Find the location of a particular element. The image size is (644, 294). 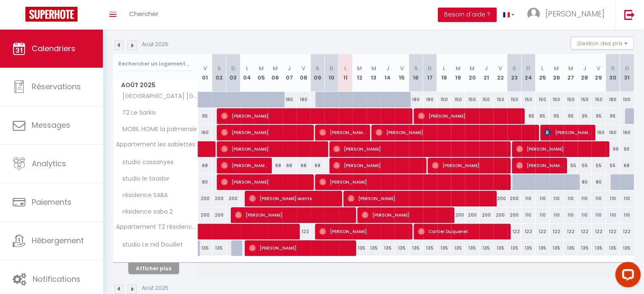

span: Appartement T2 résidence du parc is located at coordinates (157, 227).